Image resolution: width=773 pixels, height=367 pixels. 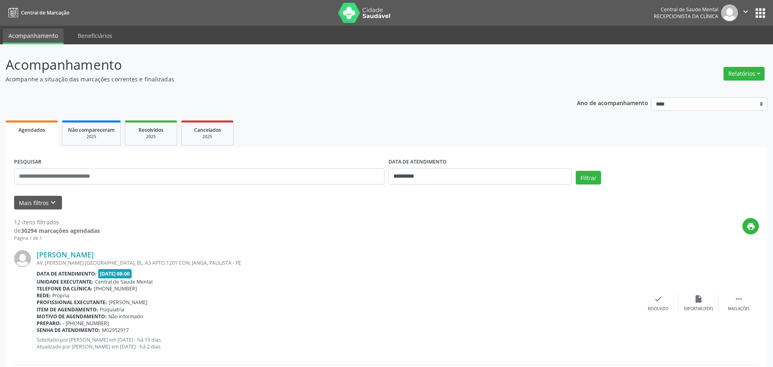 I want to click on button: print, so click(x=750, y=226).